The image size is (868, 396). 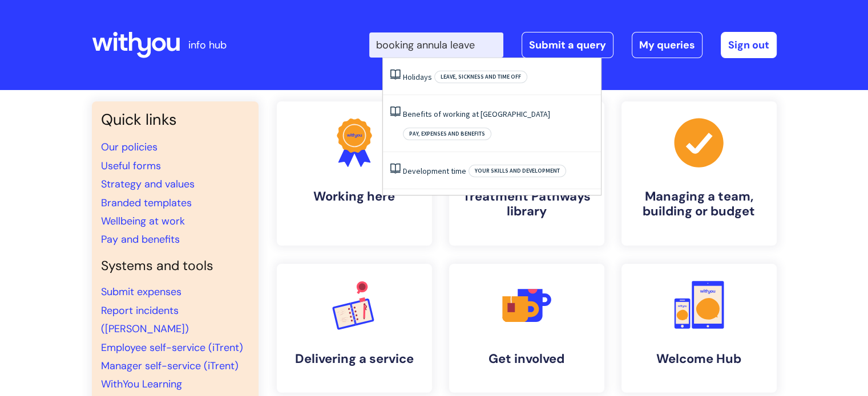 What do you see at coordinates (526, 204) in the screenshot?
I see `h4: Treatment Pathways library` at bounding box center [526, 204].